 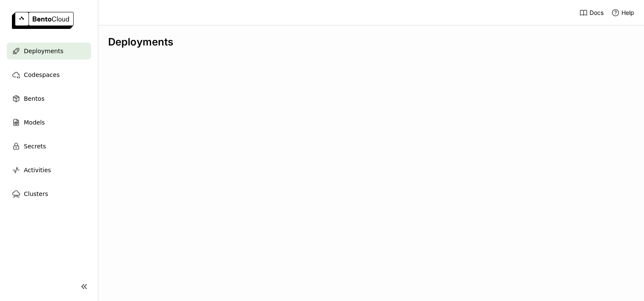 What do you see at coordinates (49, 170) in the screenshot?
I see `a: Activities` at bounding box center [49, 170].